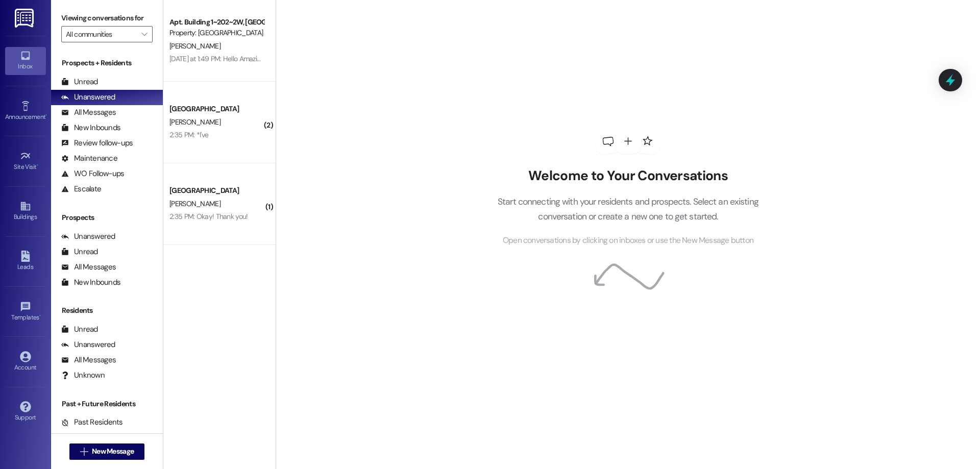 The width and height of the screenshot is (980, 469). I want to click on div: Prospects, so click(107, 218).